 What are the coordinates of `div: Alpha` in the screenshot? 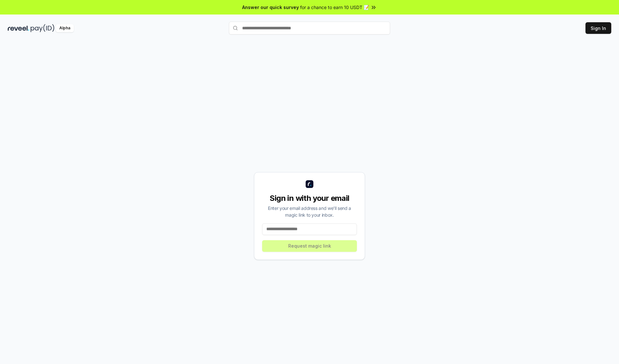 It's located at (65, 28).